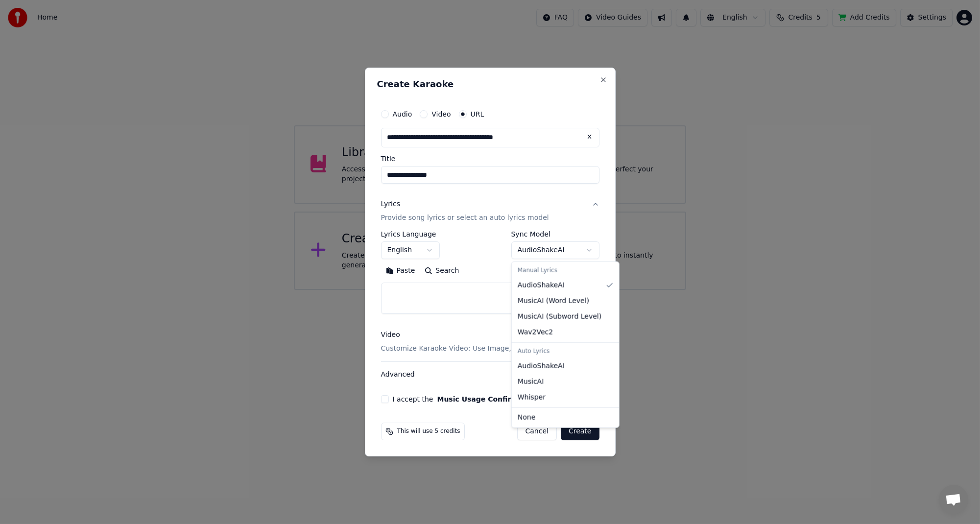 This screenshot has height=524, width=980. Describe the element at coordinates (565, 352) in the screenshot. I see `div: Auto Lyrics` at that location.